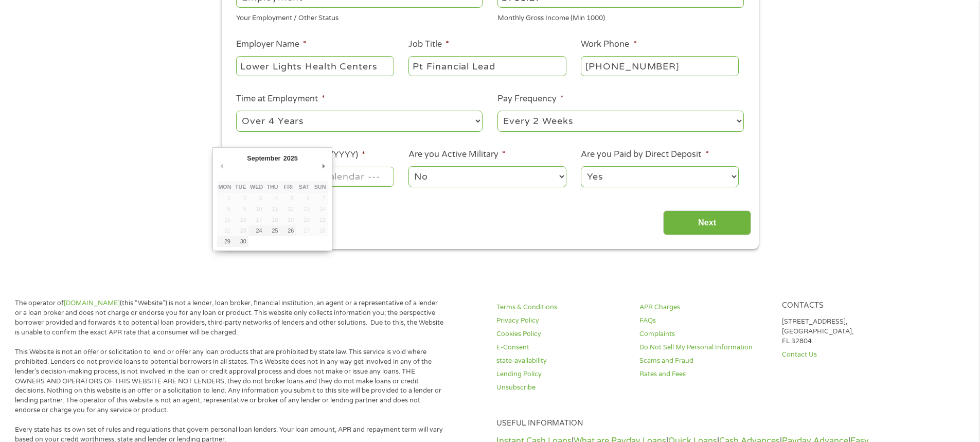 This screenshot has width=980, height=442. Describe the element at coordinates (288, 231) in the screenshot. I see `button: 26` at that location.